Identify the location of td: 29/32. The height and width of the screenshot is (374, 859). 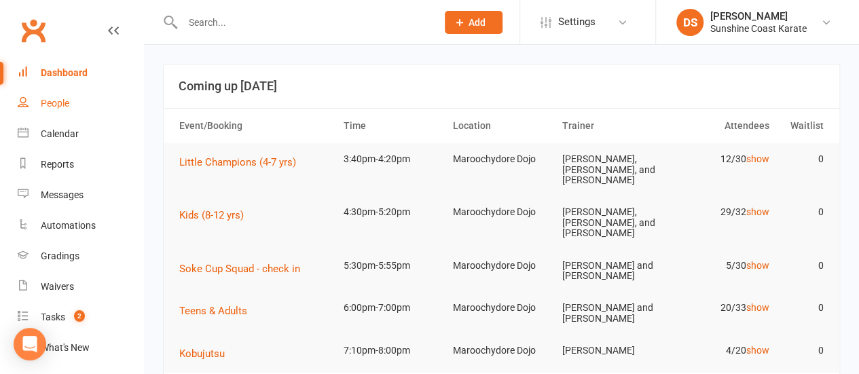
(720, 212).